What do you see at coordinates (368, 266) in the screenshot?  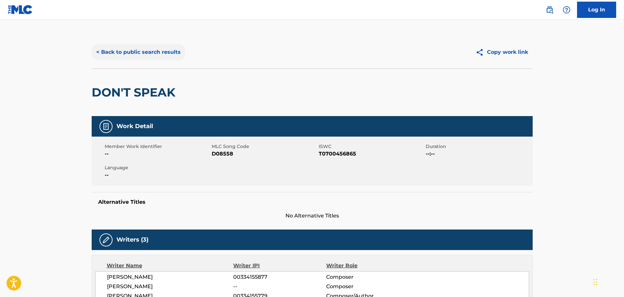 I see `div: Writer Role` at bounding box center [368, 266].